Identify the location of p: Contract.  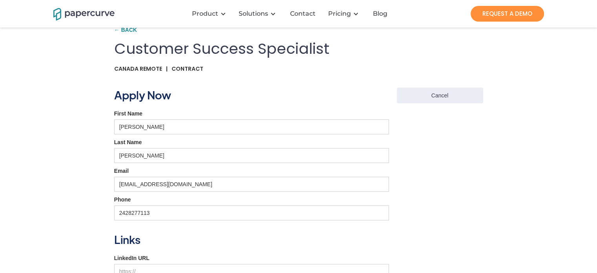
(189, 71).